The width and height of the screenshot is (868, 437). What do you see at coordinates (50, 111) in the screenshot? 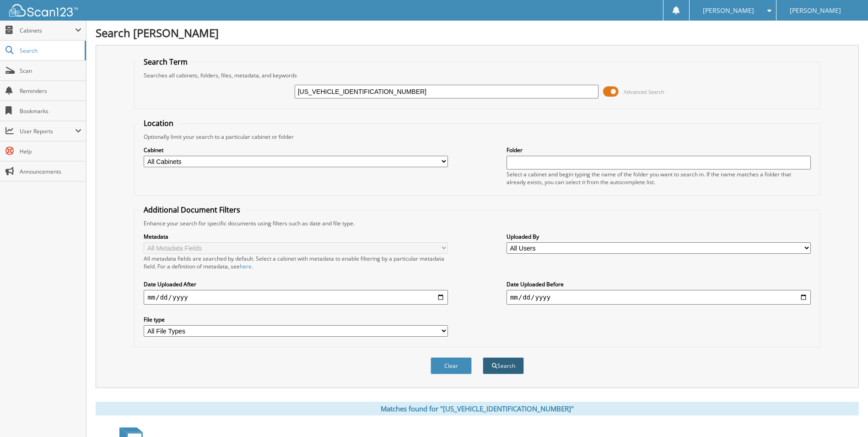
I see `span: Bookmarks` at bounding box center [50, 111].